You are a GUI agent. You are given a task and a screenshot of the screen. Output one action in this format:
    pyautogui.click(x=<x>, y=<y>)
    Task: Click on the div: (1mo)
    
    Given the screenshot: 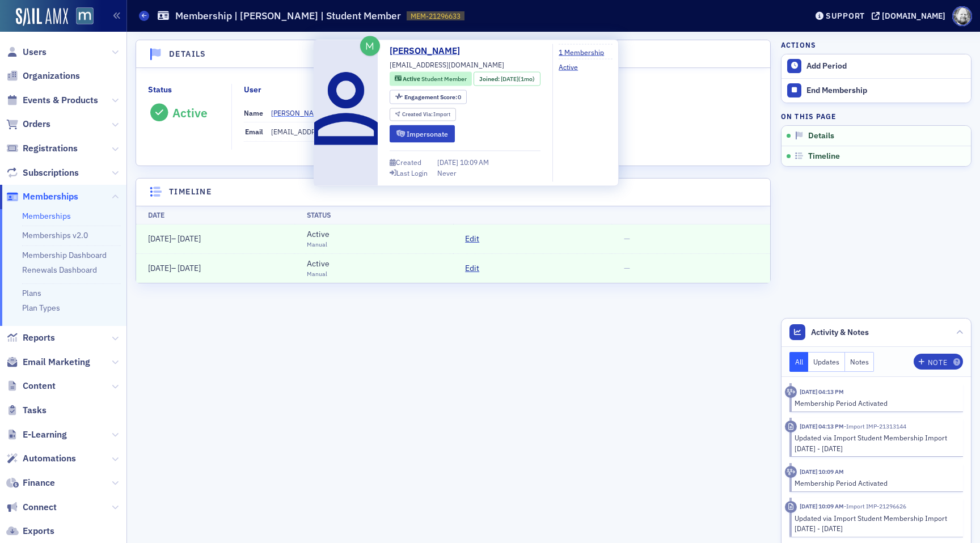 What is the action you would take?
    pyautogui.click(x=518, y=79)
    